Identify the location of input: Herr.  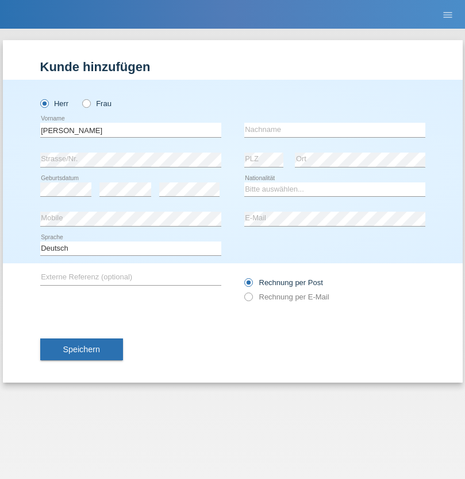
(44, 103).